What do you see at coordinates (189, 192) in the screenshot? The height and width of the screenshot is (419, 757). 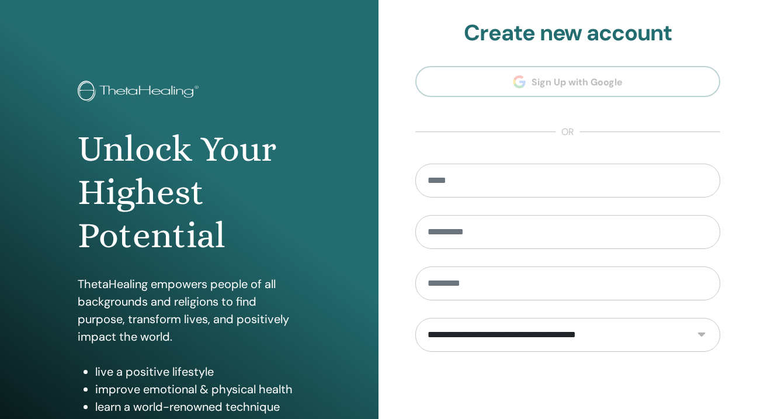 I see `h1: Unlock Your Highest Potential` at bounding box center [189, 192].